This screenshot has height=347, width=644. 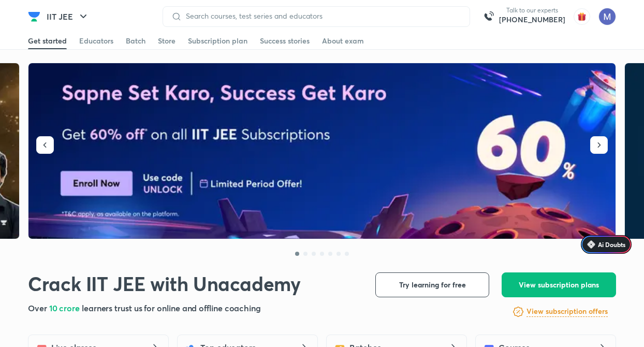 What do you see at coordinates (533, 10) in the screenshot?
I see `p: Talk to our experts` at bounding box center [533, 10].